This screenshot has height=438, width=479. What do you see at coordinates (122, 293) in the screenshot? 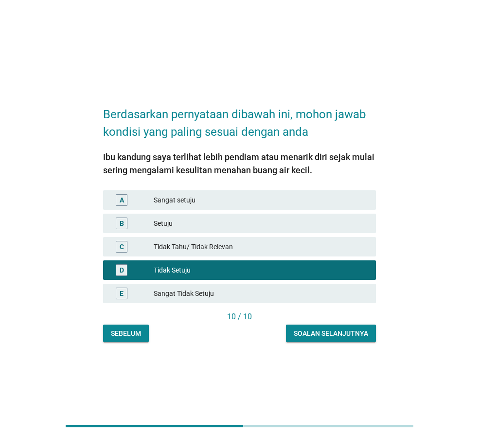
I see `div: E` at bounding box center [122, 293].